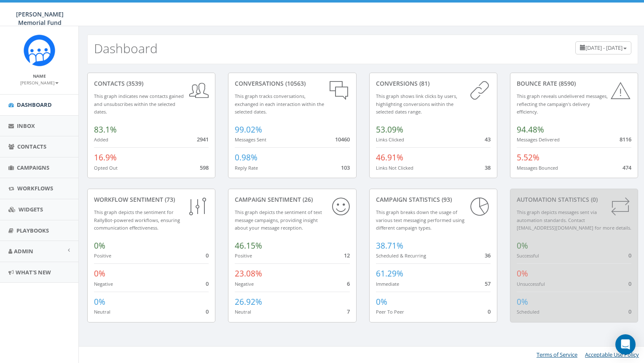 This screenshot has height=363, width=644. I want to click on span: 103, so click(345, 168).